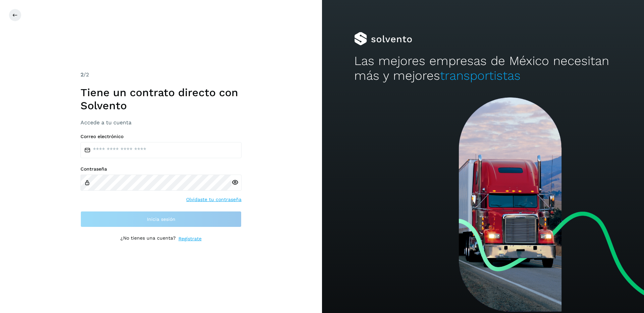  What do you see at coordinates (161, 75) in the screenshot?
I see `div: /2` at bounding box center [161, 75].